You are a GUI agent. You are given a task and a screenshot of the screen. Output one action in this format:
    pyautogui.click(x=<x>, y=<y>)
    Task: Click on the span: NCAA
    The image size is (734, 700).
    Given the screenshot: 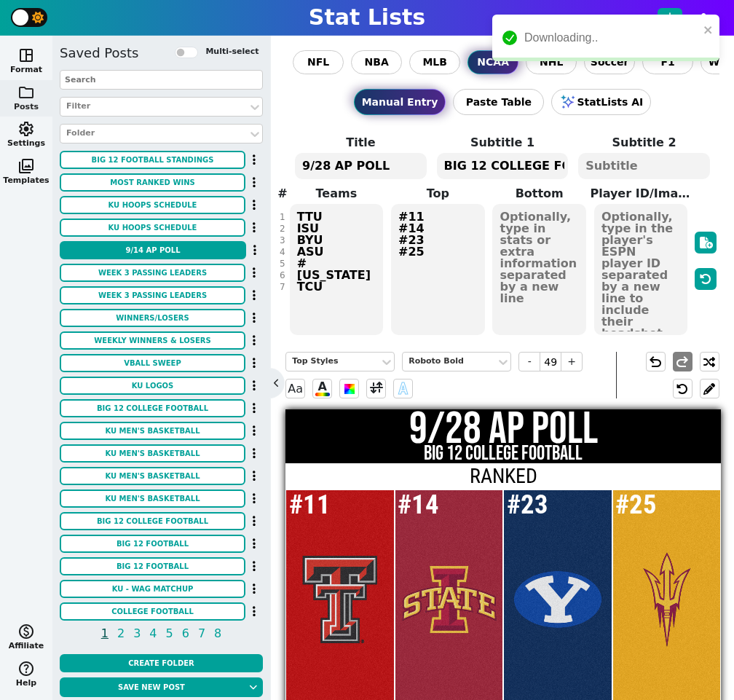 What is the action you would take?
    pyautogui.click(x=493, y=62)
    